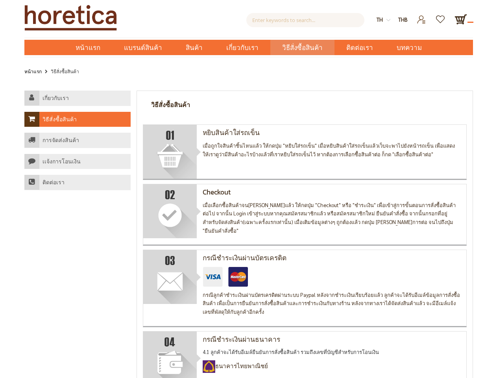  I want to click on span: บทความ, so click(409, 48).